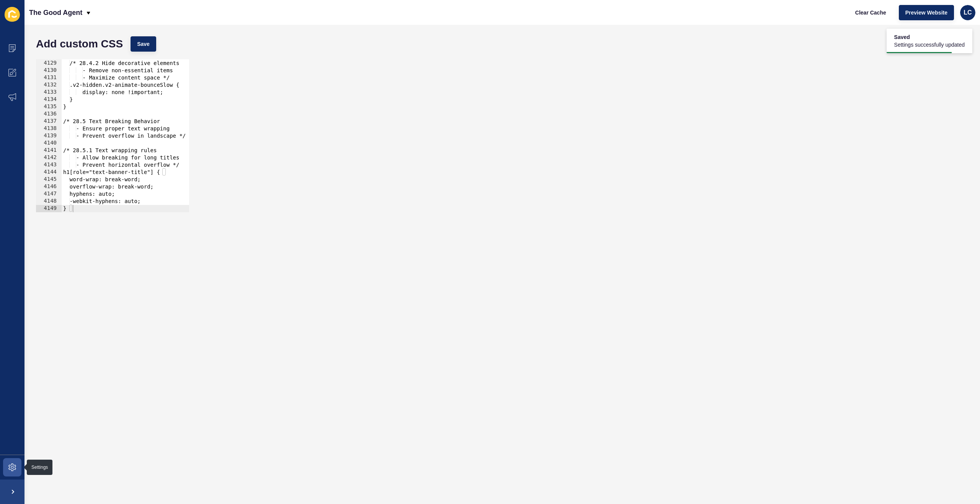 Image resolution: width=980 pixels, height=504 pixels. What do you see at coordinates (48, 99) in the screenshot?
I see `div: 4134` at bounding box center [48, 99].